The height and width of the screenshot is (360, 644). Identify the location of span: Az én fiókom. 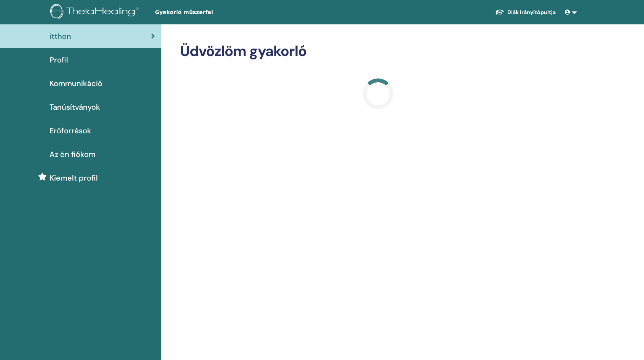
(72, 155).